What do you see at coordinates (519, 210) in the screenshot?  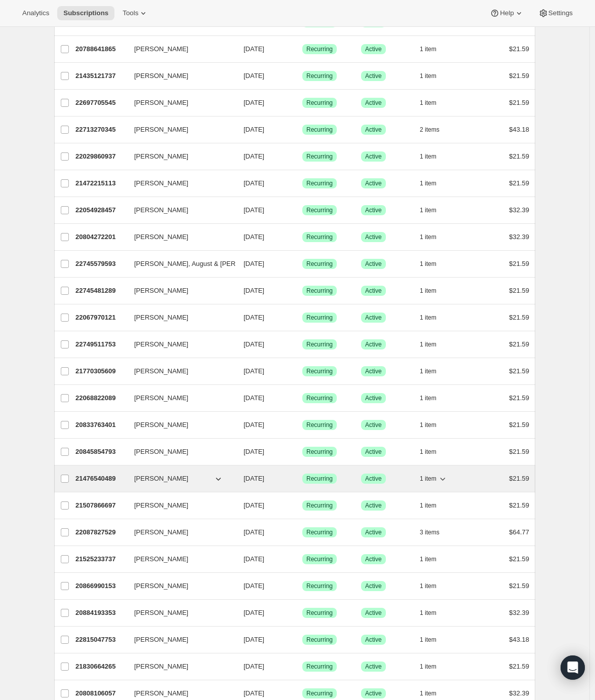 I see `span: $32.39` at bounding box center [519, 210].